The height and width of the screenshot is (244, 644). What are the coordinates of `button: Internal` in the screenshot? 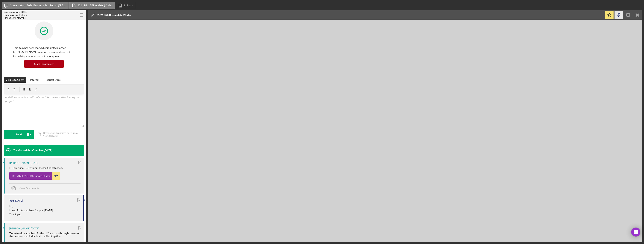 It's located at (34, 80).